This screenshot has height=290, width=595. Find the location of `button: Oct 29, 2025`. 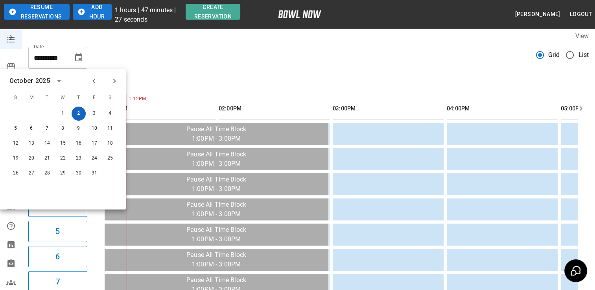

button: Oct 29, 2025 is located at coordinates (63, 174).